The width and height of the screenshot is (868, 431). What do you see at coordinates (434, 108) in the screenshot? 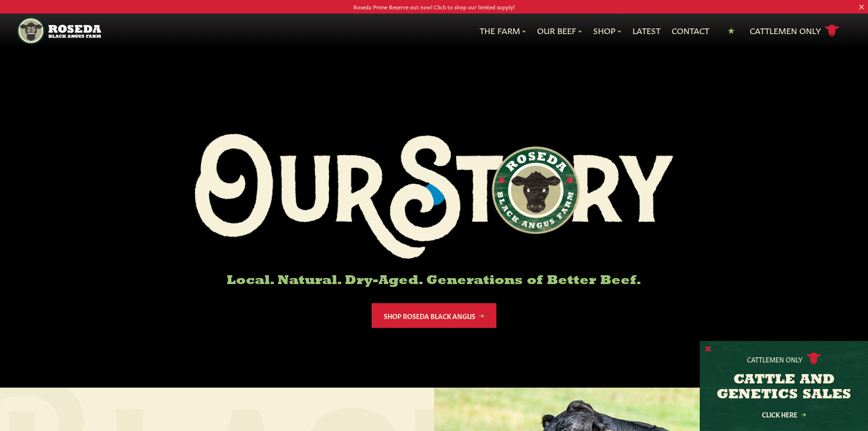
I see `div: JUST TASTE` at bounding box center [434, 108].